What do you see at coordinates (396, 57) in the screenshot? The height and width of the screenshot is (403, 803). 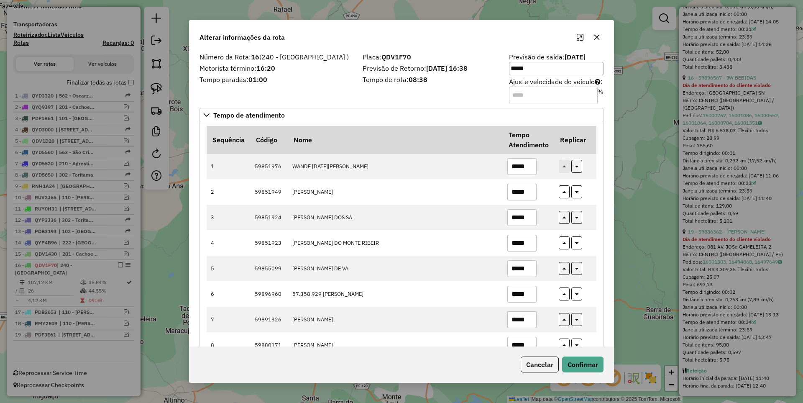 I see `strong: QDV1F70` at bounding box center [396, 57].